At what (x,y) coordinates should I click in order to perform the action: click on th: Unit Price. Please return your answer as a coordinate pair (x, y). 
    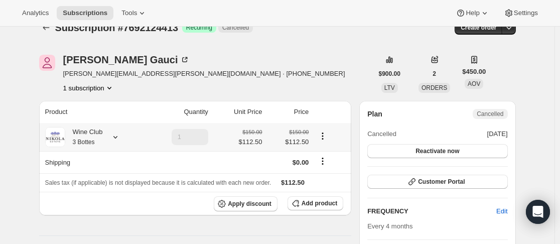
    Looking at the image, I should click on (238, 112).